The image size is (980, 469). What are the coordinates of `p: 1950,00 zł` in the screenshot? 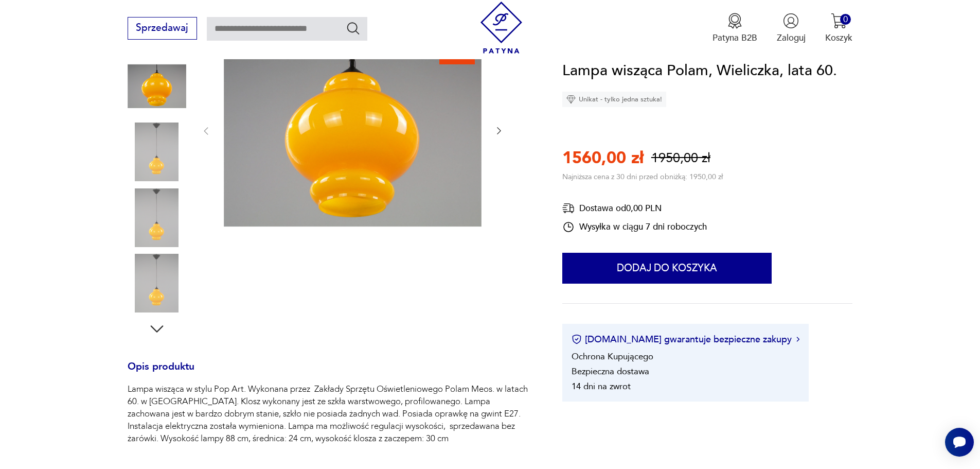 It's located at (680, 158).